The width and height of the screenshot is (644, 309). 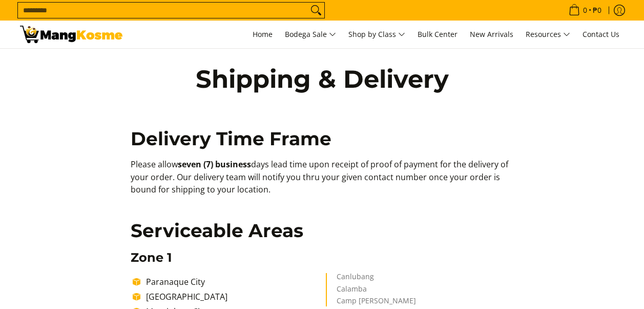 What do you see at coordinates (437, 34) in the screenshot?
I see `span: Bulk Center` at bounding box center [437, 34].